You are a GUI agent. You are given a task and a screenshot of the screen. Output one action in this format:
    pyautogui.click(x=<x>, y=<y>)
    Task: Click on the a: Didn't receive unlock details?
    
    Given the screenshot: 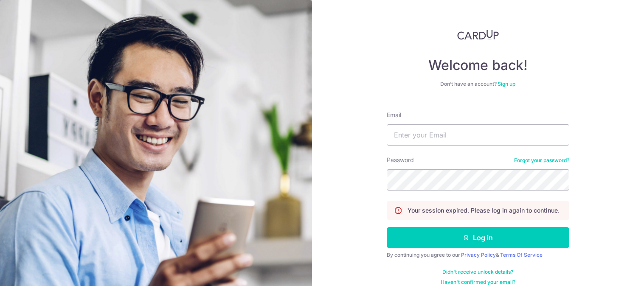 What is the action you would take?
    pyautogui.click(x=478, y=272)
    